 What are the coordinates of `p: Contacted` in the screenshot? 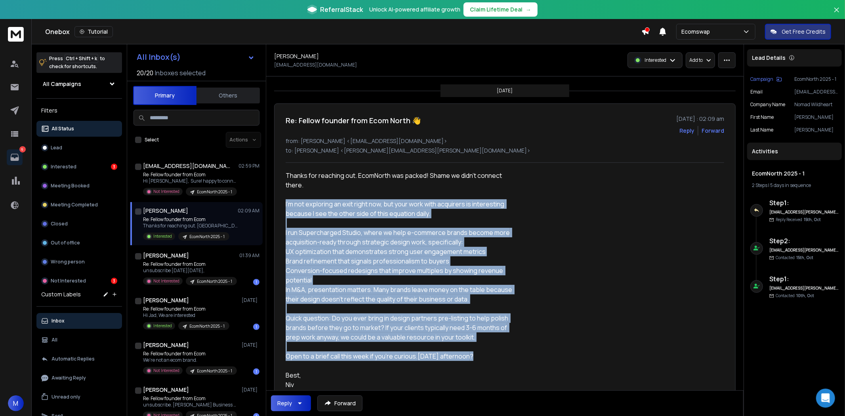 It's located at (794, 257).